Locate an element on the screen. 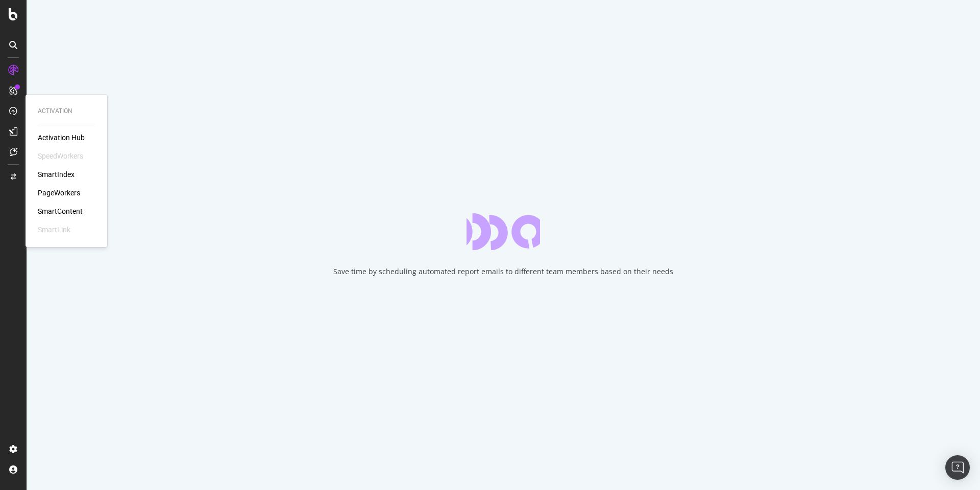 Image resolution: width=980 pixels, height=490 pixels. a: SmartLink is located at coordinates (54, 230).